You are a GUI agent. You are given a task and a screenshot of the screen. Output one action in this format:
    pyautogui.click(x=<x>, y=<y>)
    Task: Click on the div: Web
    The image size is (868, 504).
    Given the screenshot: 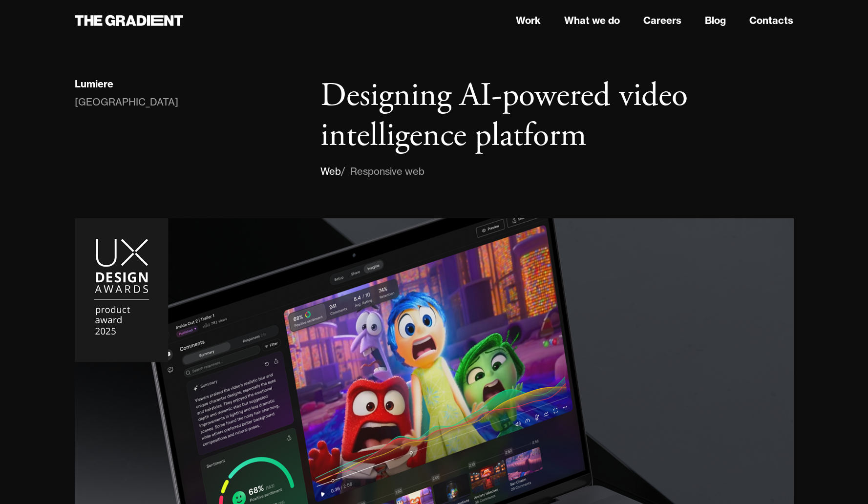 What is the action you would take?
    pyautogui.click(x=331, y=172)
    